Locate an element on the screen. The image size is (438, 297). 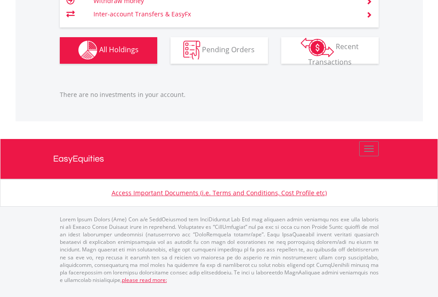
img: transactions-zar-wht.png is located at coordinates (317, 47).